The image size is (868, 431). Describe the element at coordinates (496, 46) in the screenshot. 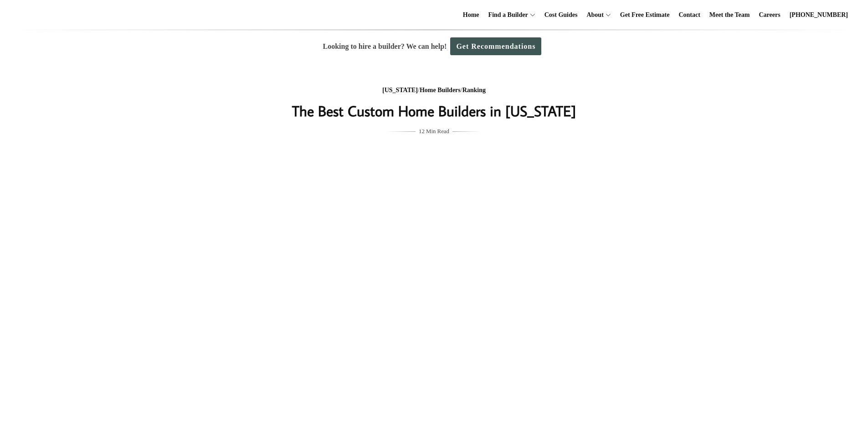

I see `a: Get Recommendations` at that location.